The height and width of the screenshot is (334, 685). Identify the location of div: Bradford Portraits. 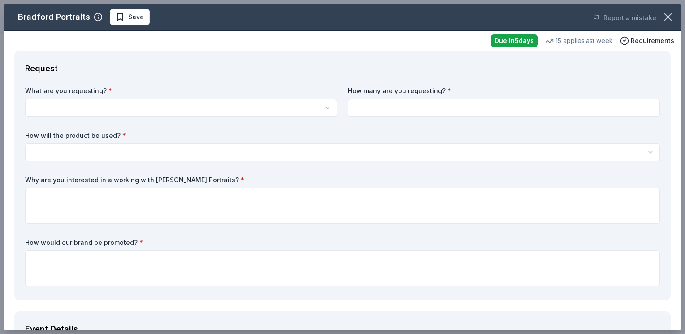
(54, 17).